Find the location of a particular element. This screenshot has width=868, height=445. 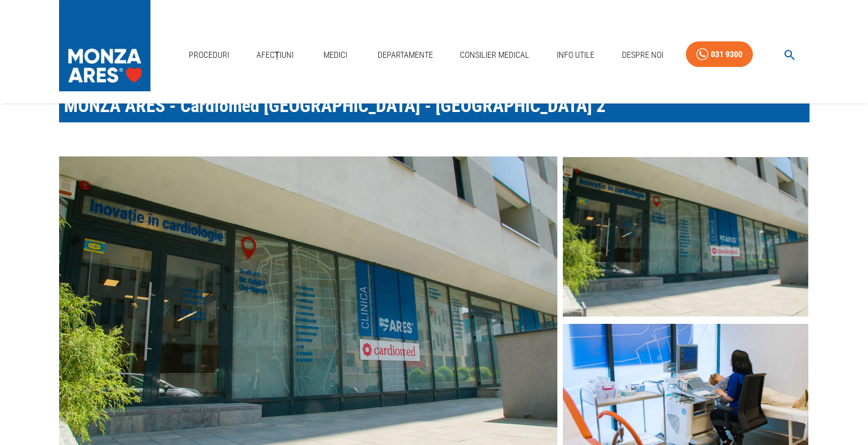

a: Info Utile is located at coordinates (575, 55).